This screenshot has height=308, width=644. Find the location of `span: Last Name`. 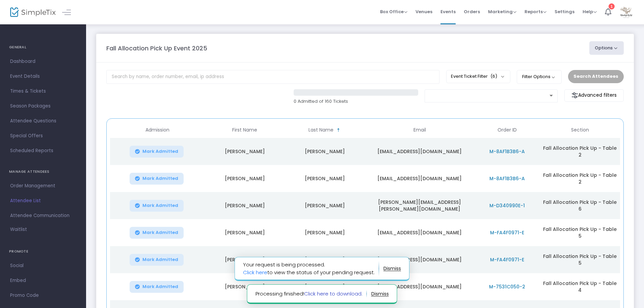

span: Last Name is located at coordinates (321, 130).